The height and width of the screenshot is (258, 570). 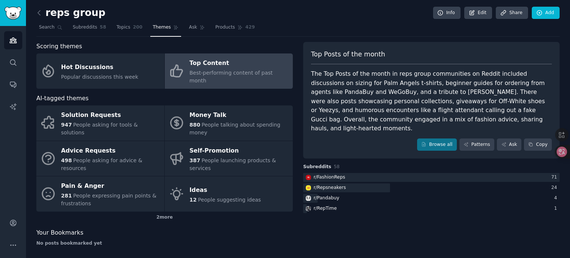 I want to click on span: Your Bookmarks, so click(x=60, y=233).